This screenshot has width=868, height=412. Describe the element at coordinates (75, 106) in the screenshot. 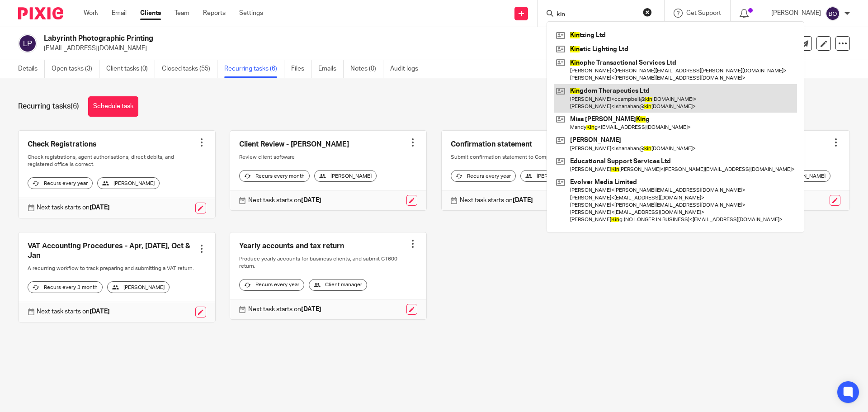

I see `span: (6)` at that location.